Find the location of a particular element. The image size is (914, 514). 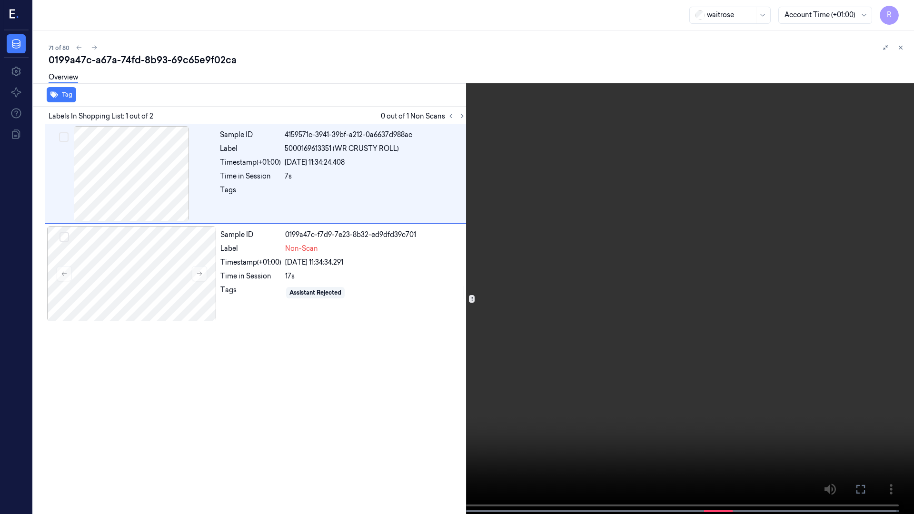

span: 71 of 80 is located at coordinates (59, 48).